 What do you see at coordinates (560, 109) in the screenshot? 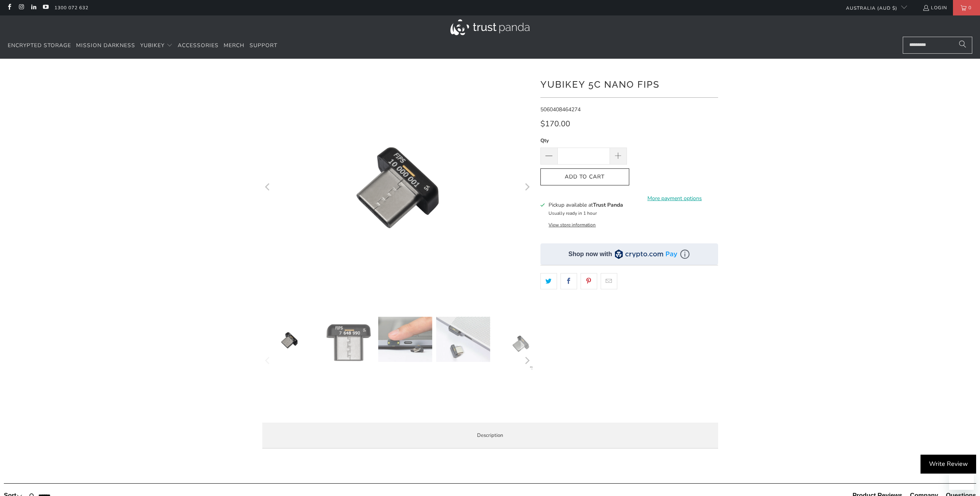
I see `span: 5060408464274` at bounding box center [560, 109].